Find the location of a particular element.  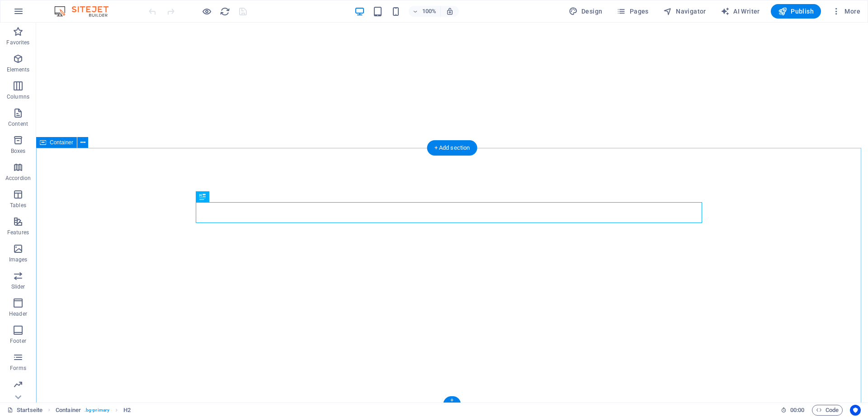

span: More is located at coordinates (846, 11).